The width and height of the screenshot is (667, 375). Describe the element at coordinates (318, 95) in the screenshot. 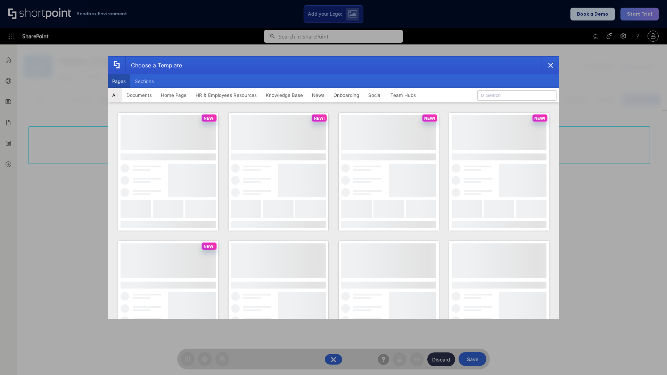

I see `button: News` at that location.